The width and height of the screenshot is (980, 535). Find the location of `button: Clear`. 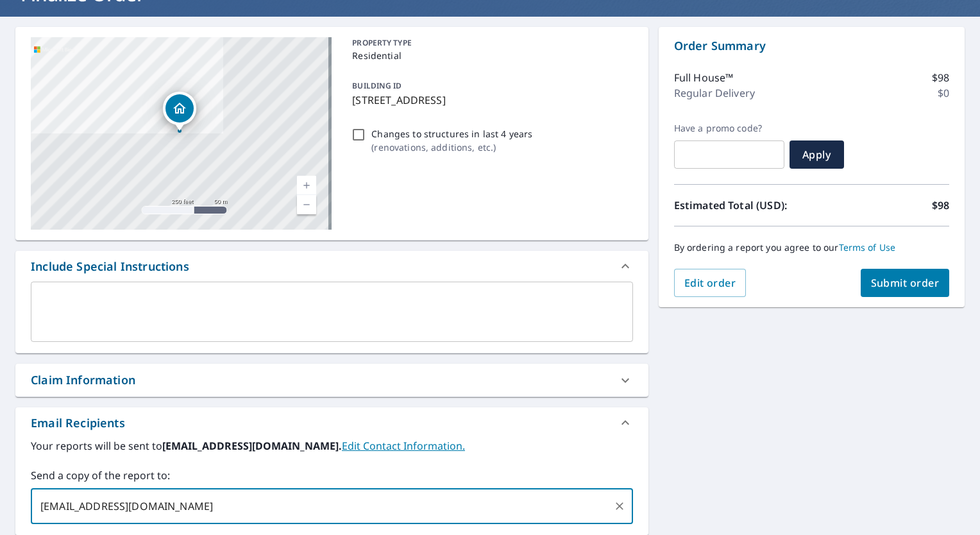

button: Clear is located at coordinates (620, 507).